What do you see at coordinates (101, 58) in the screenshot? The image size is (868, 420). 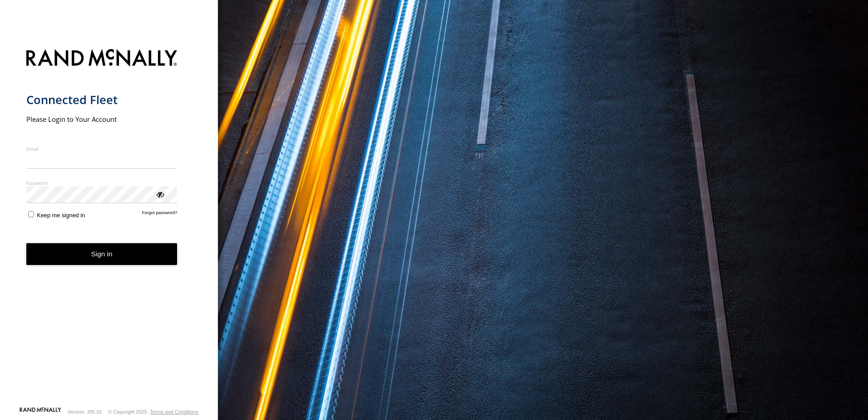 I see `img: Rand McNally` at bounding box center [101, 58].